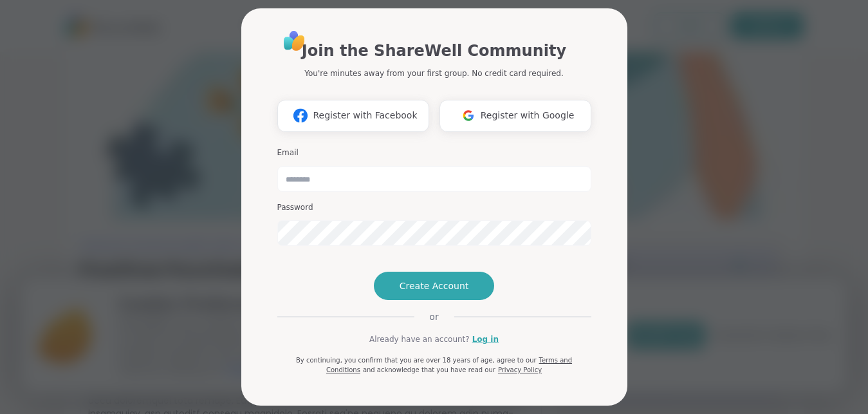 The image size is (868, 414). I want to click on span: and acknowledge that you have read our, so click(429, 370).